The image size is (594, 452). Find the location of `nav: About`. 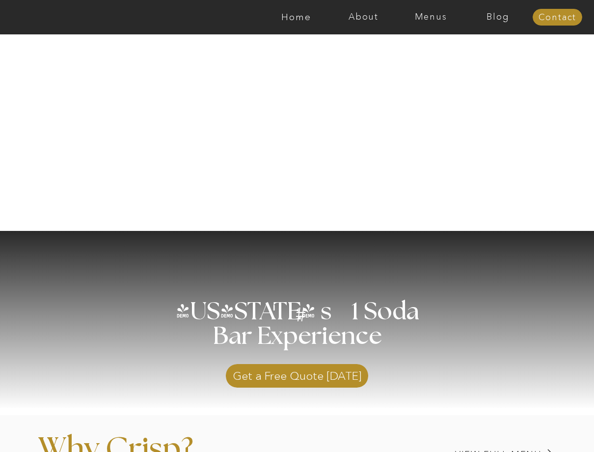

nav: About is located at coordinates (363, 17).